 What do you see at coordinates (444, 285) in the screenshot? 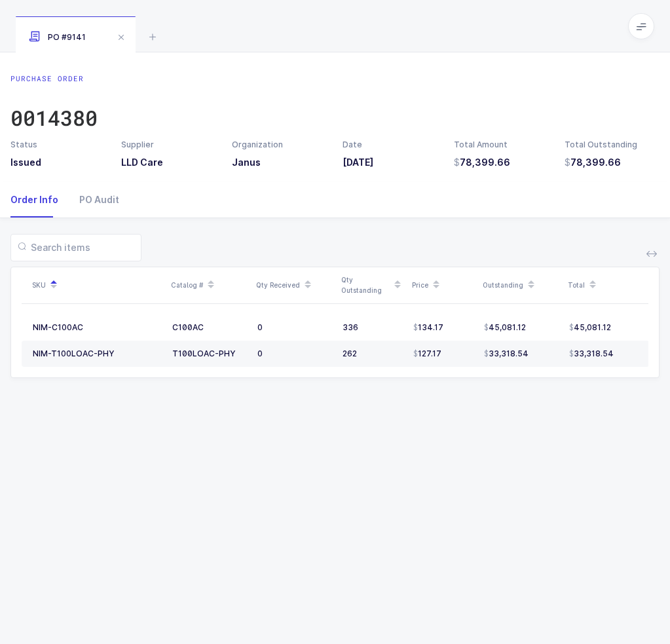
I see `div: Price` at bounding box center [444, 285].